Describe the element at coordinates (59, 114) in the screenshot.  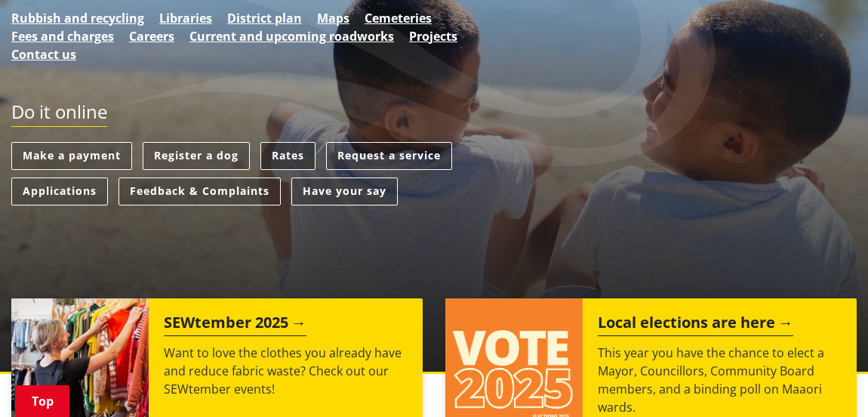
I see `h2: Do it online` at that location.